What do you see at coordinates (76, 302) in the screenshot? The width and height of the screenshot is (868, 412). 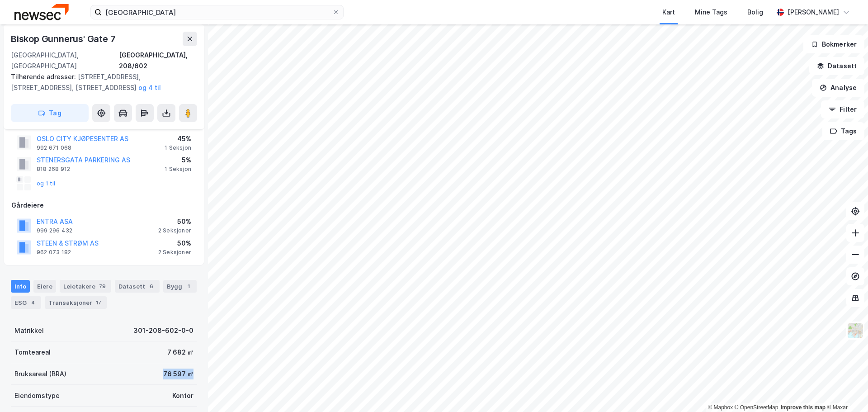 I see `div: Transaksjoner` at bounding box center [76, 302].